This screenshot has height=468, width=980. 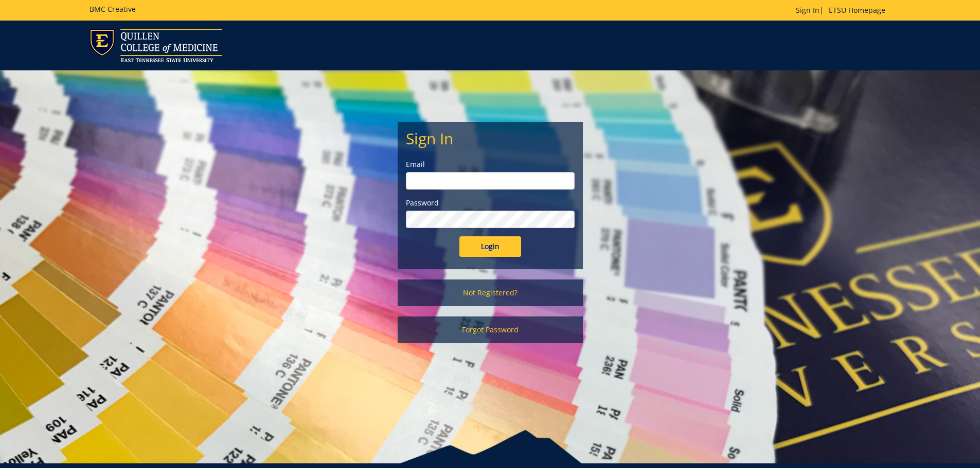 I want to click on label: Email, so click(x=490, y=164).